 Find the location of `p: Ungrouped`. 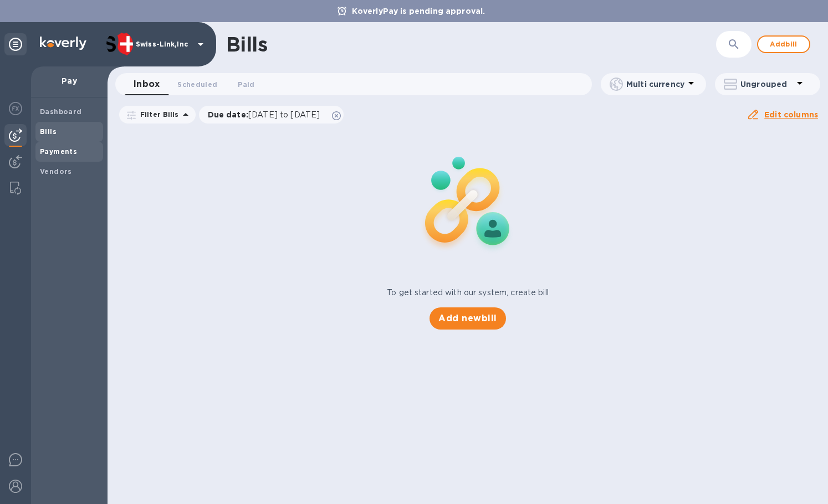

p: Ungrouped is located at coordinates (767, 84).